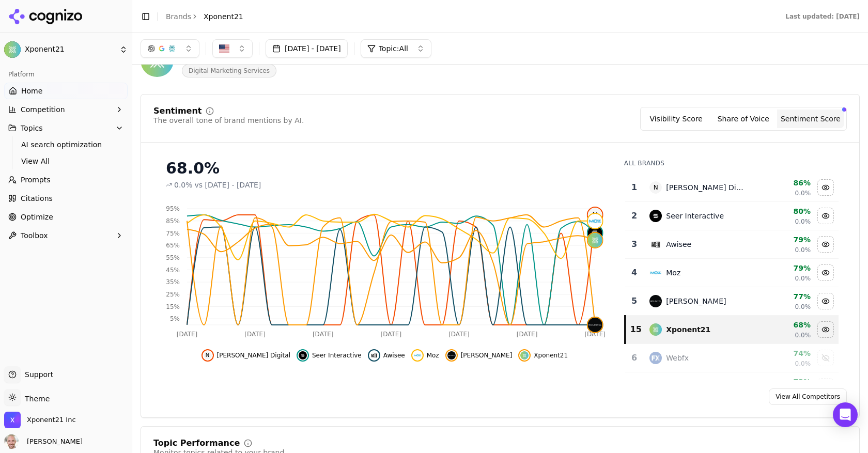 This screenshot has width=868, height=453. I want to click on a: Optimize, so click(66, 217).